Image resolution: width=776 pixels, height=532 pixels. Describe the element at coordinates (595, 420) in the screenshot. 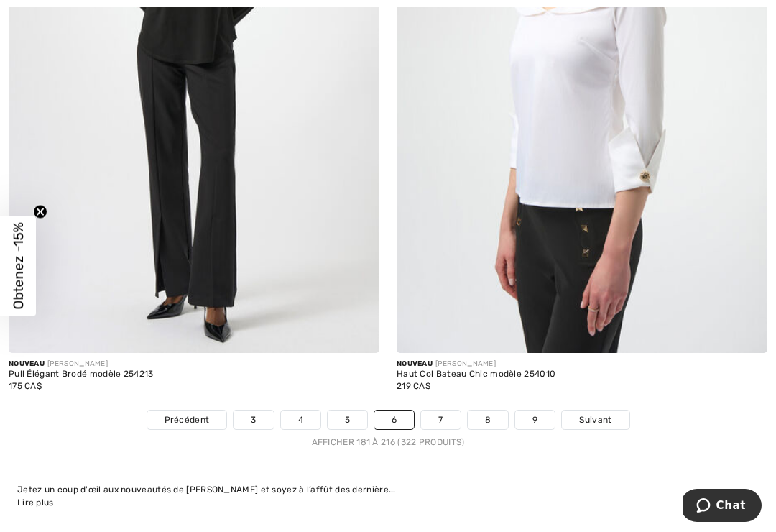

I see `span: Suivant` at that location.